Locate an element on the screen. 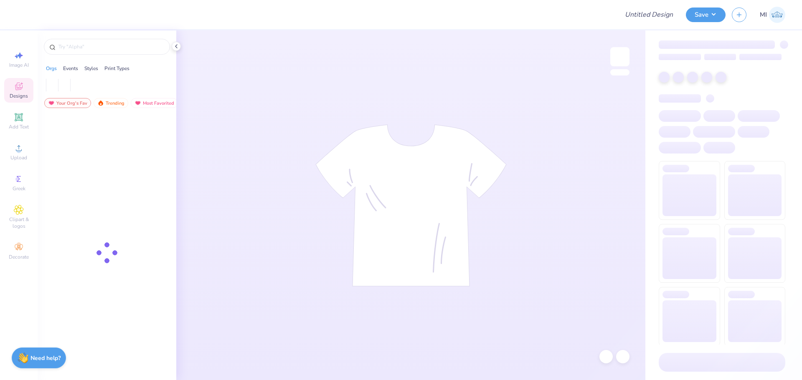 This screenshot has width=802, height=380. div: Orgs is located at coordinates (51, 68).